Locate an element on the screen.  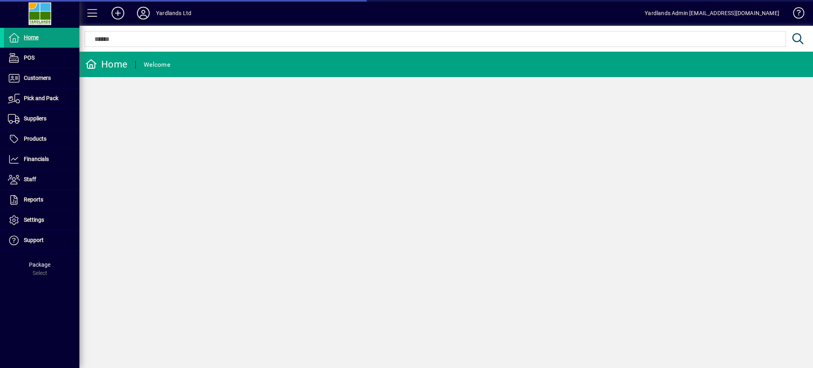
div: Welcome is located at coordinates (157, 65).